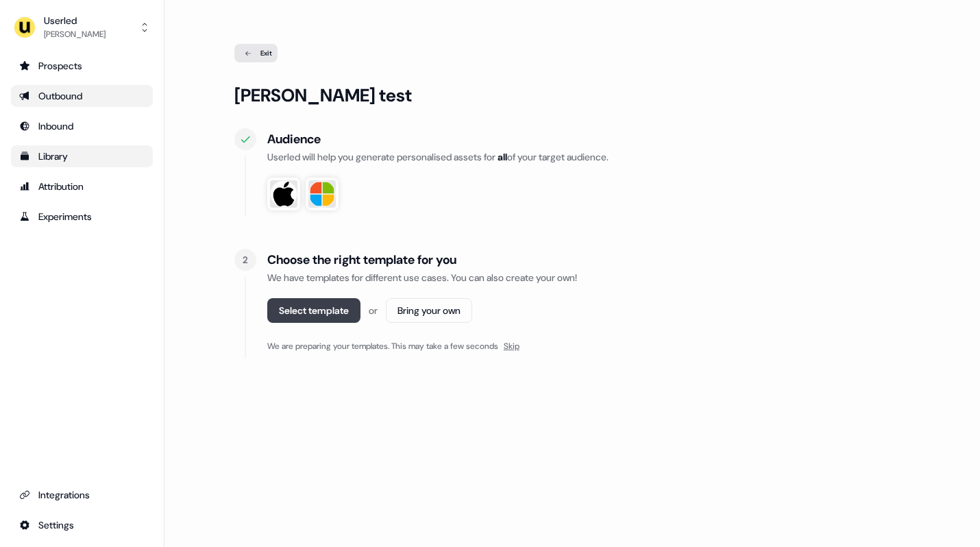  What do you see at coordinates (82, 66) in the screenshot?
I see `div: Prospects` at bounding box center [82, 66].